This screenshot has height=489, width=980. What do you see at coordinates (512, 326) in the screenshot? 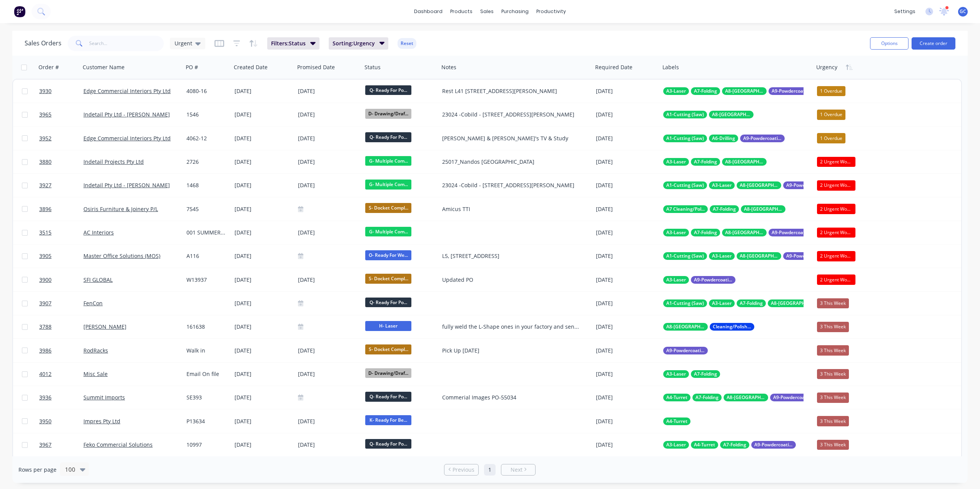
I see `div: fully weld the L-Shape ones in your factory and send to site complete They will be craned up as 1...` at bounding box center [512, 326].